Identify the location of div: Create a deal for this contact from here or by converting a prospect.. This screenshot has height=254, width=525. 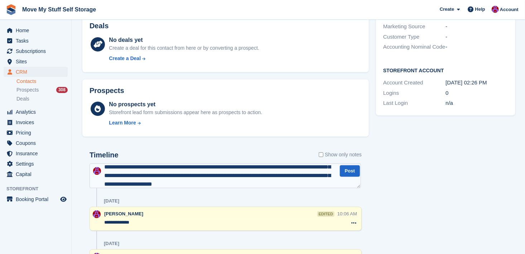
(184, 48).